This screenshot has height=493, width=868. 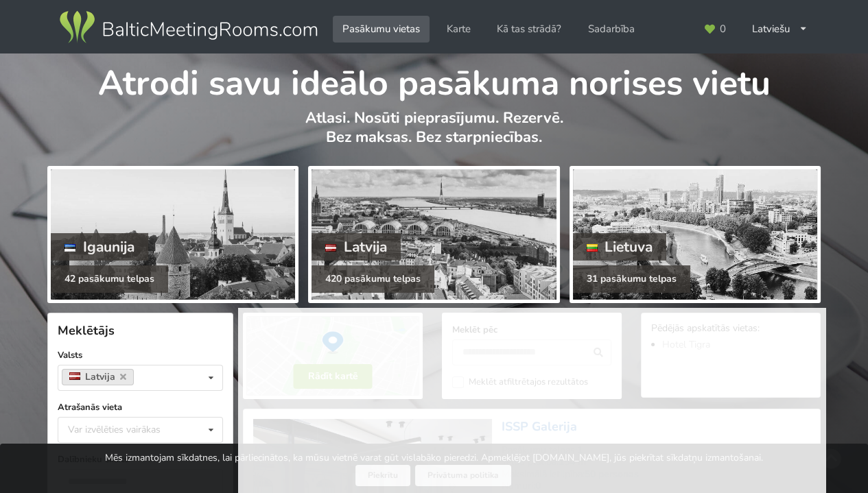 What do you see at coordinates (695, 235) in the screenshot?
I see `a: Lietuva 31 pasākumu telpas` at bounding box center [695, 235].